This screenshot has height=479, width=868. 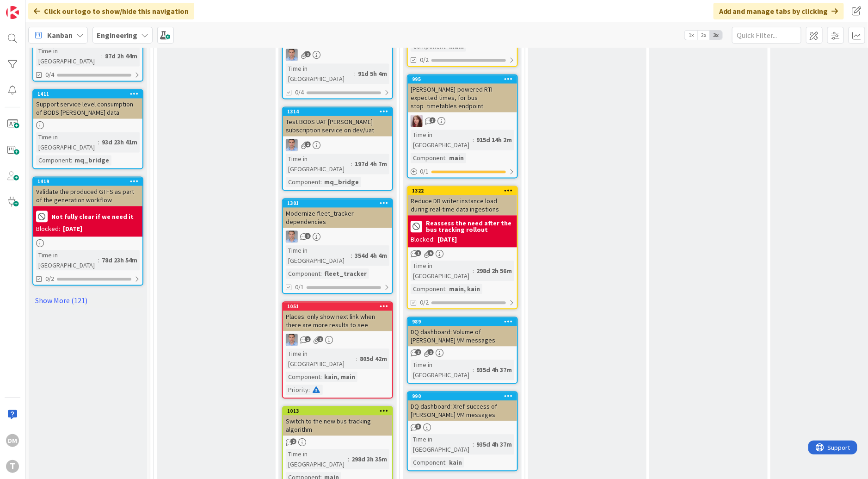 What do you see at coordinates (337, 214) in the screenshot?
I see `div: 1301Modernize fleet_tracker dependencies` at bounding box center [337, 214].